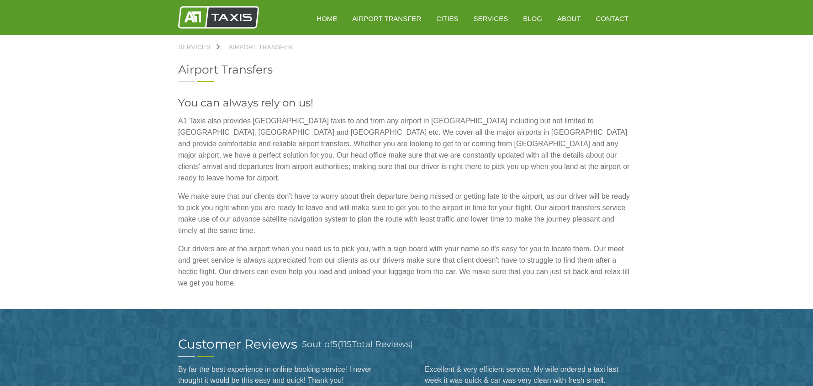 The image size is (813, 386). What do you see at coordinates (346, 344) in the screenshot?
I see `span: 115` at bounding box center [346, 344].